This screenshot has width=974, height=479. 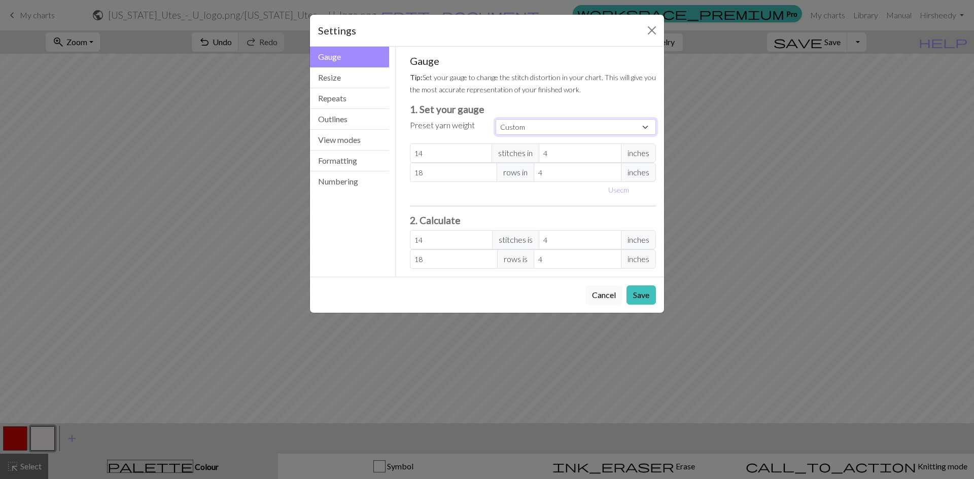 I want to click on button: Cancel, so click(x=604, y=295).